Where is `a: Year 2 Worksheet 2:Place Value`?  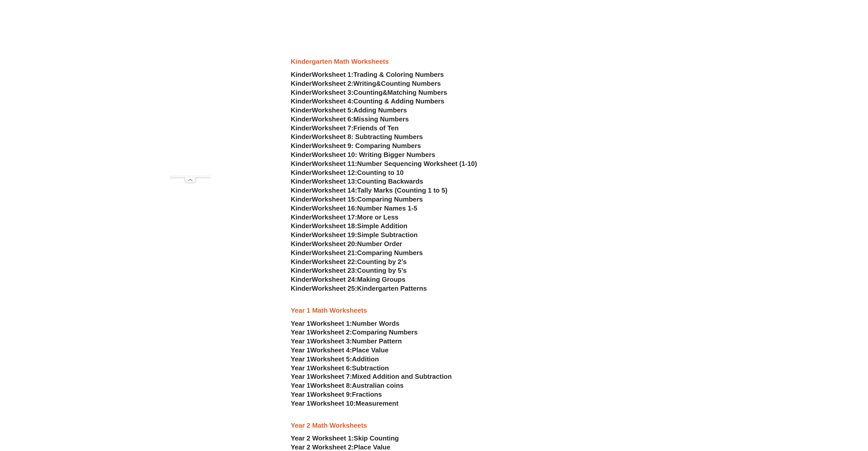
a: Year 2 Worksheet 2:Place Value is located at coordinates (341, 447).